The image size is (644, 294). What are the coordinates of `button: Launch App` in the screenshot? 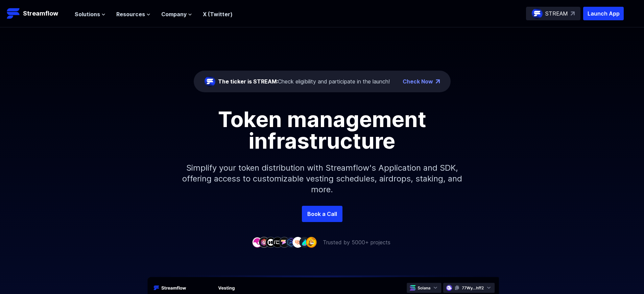 It's located at (603, 13).